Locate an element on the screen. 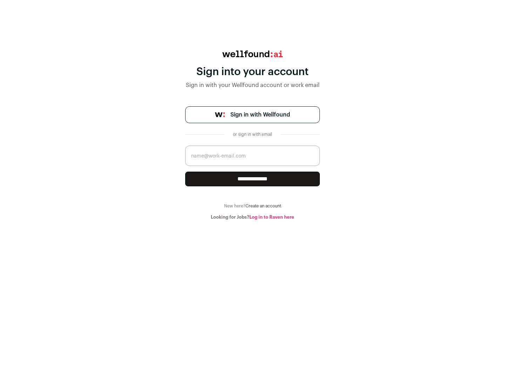 The image size is (505, 386). img: wellfound:ai is located at coordinates (253, 54).